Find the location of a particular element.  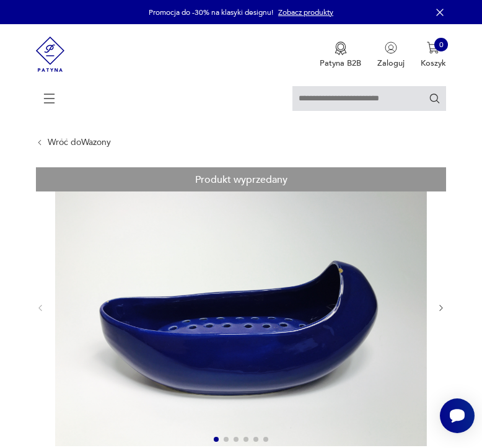

div: Produkt wyprzedany is located at coordinates (241, 179).